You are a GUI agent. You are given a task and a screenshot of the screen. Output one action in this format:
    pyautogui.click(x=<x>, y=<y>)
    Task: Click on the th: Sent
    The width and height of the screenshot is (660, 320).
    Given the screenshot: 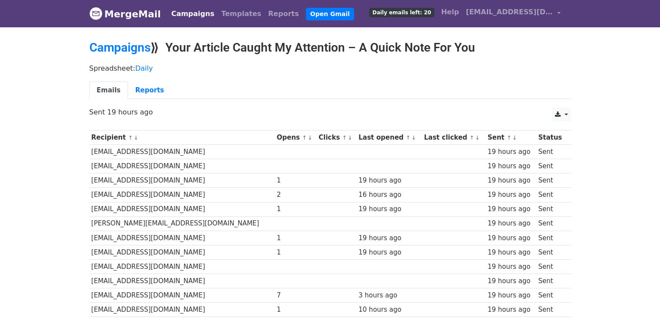 What is the action you would take?
    pyautogui.click(x=511, y=138)
    